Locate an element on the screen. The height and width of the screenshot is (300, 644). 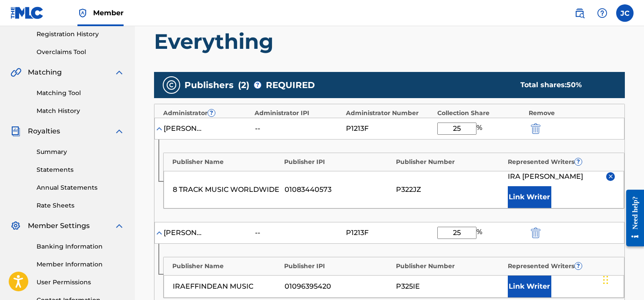
div: User Menu is located at coordinates (625, 13).